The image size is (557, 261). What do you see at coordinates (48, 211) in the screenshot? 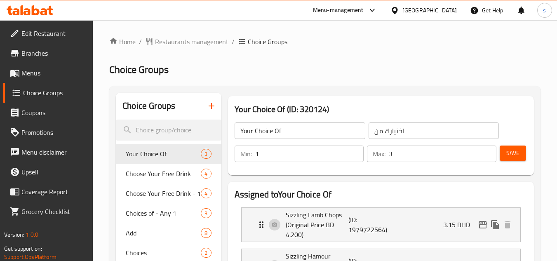
I see `a: Grocery Checklist` at bounding box center [48, 211].